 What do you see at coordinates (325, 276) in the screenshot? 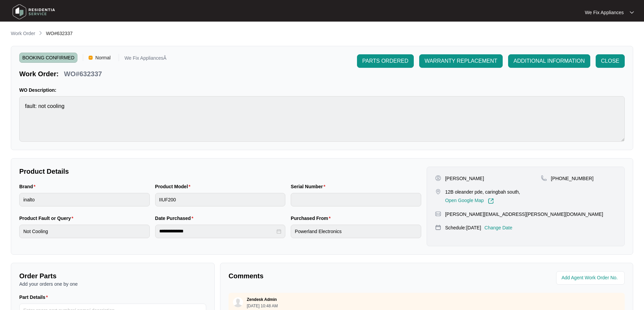
I see `p: Comments` at bounding box center [325, 276].